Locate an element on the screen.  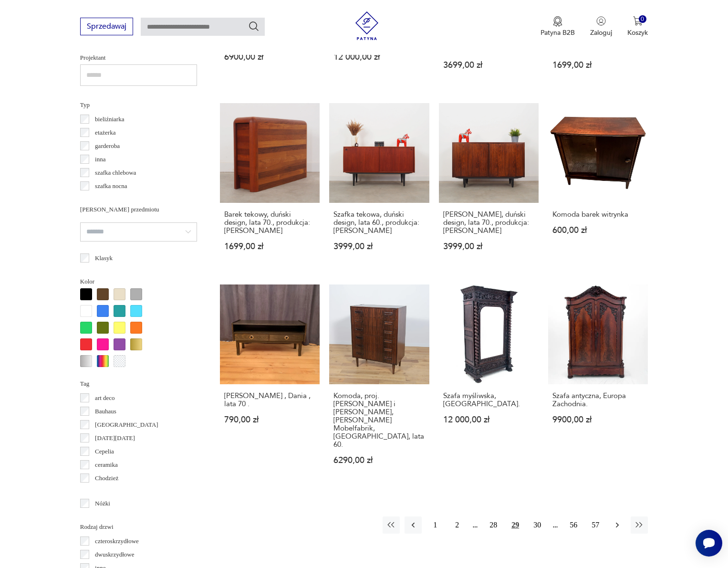
a: Barek tekowy, duński design, lata 70., produkcja: DaniaBarek tekowy, duński design, lata 70., pro... is located at coordinates (270, 186).